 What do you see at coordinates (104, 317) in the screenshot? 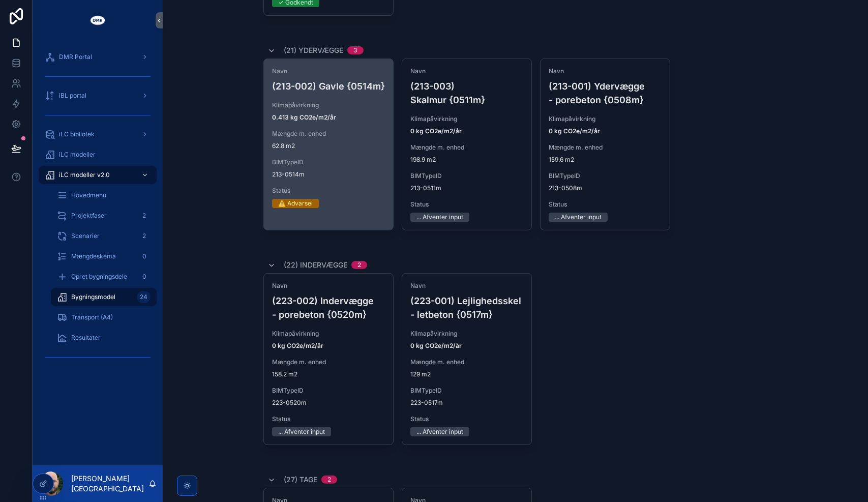
I see `a: Transport (A4)` at bounding box center [104, 317].